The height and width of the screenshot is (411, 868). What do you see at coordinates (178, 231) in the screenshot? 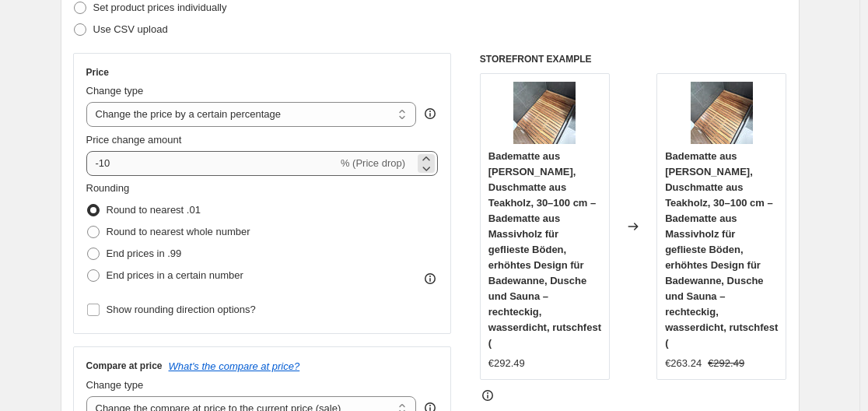
I see `span: Round to nearest whole number` at bounding box center [178, 231].